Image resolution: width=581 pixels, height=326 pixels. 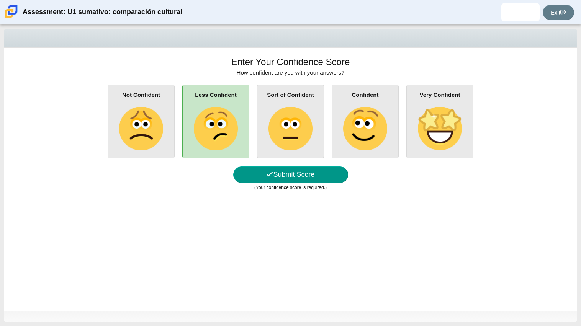 I want to click on a: Exit, so click(x=558, y=12).